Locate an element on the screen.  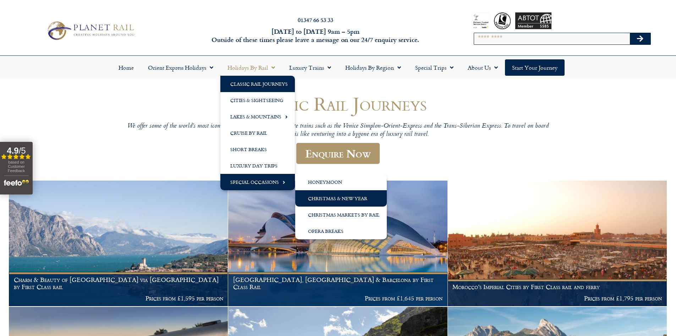
a: Special Occasions is located at coordinates (258, 182).